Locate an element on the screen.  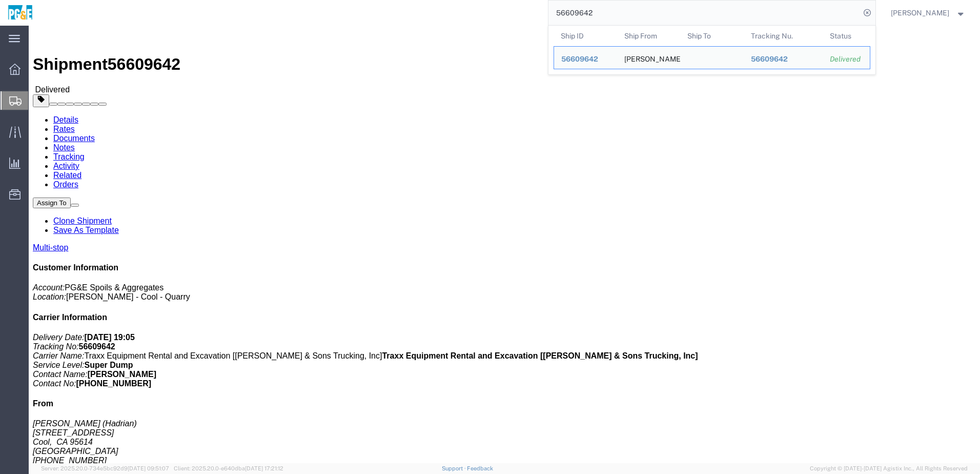
th: Status is located at coordinates (846, 36).